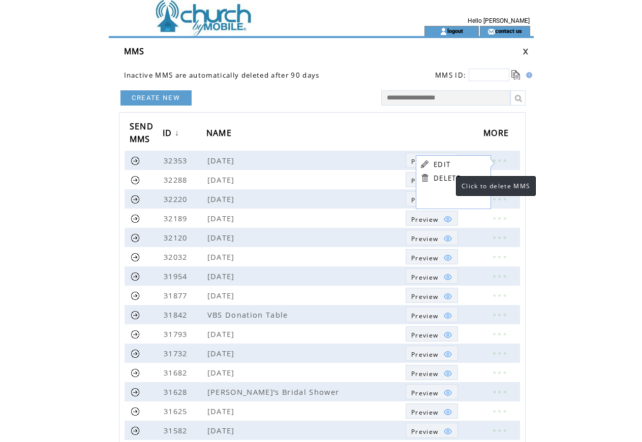 Image resolution: width=642 pixels, height=442 pixels. I want to click on span: 31954, so click(177, 276).